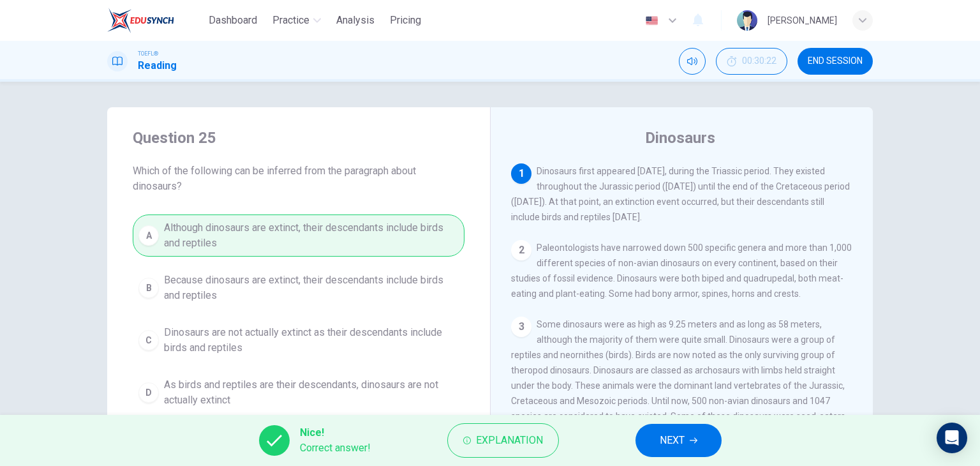 The height and width of the screenshot is (466, 980). Describe the element at coordinates (835, 61) in the screenshot. I see `span: END SESSION` at that location.